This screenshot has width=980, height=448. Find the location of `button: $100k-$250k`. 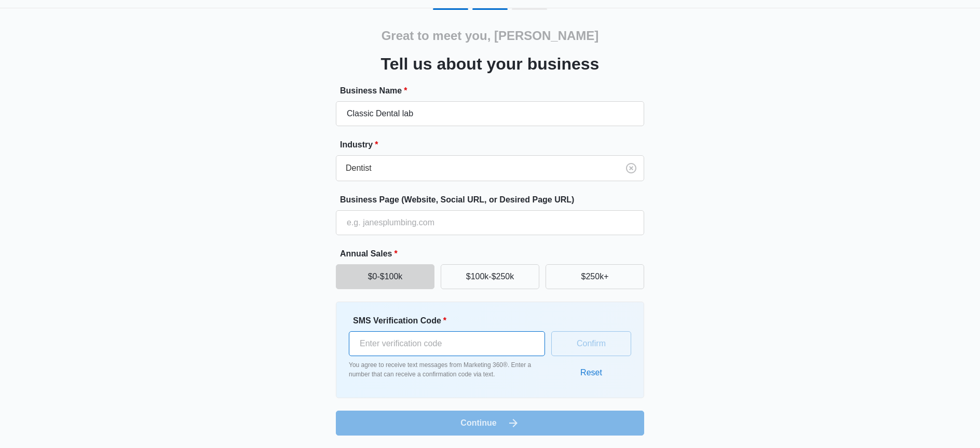

button: $100k-$250k is located at coordinates (490, 277).